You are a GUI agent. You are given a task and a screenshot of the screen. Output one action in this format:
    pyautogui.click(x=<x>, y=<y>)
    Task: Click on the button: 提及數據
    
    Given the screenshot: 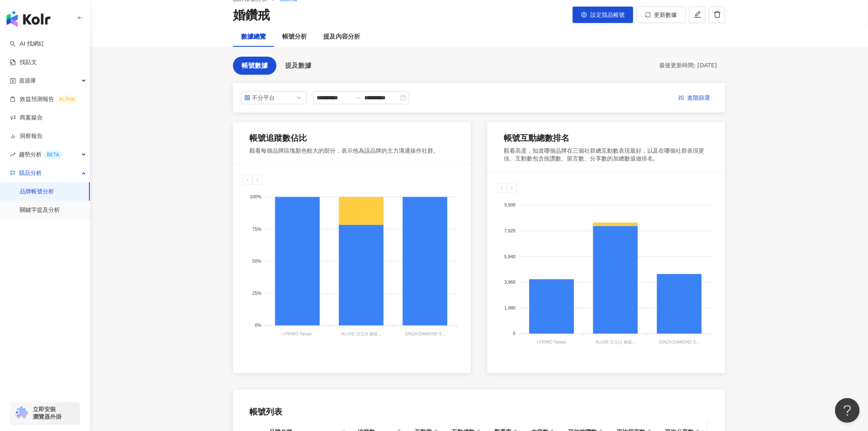 What is the action you would take?
    pyautogui.click(x=298, y=65)
    